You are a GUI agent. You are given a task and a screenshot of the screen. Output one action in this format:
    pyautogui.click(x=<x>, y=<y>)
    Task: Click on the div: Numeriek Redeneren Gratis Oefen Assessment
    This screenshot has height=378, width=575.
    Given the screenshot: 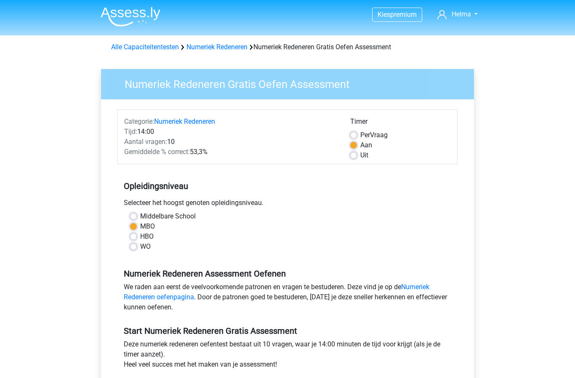 What is the action you would take?
    pyautogui.click(x=288, y=47)
    